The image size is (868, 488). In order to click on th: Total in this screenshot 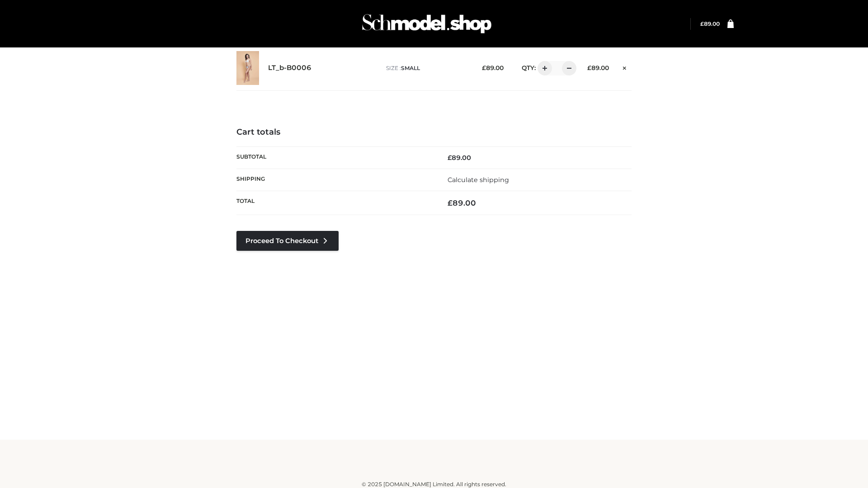, I will do `click(335, 203)`.